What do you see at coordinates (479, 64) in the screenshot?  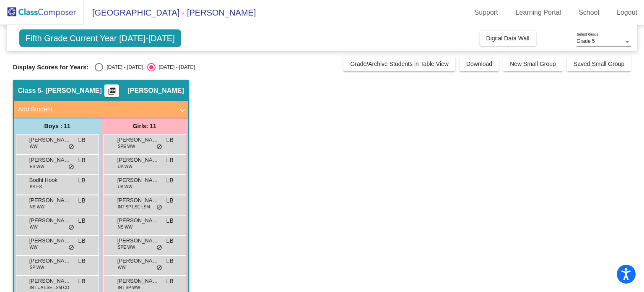 I see `button: Download` at bounding box center [479, 64].